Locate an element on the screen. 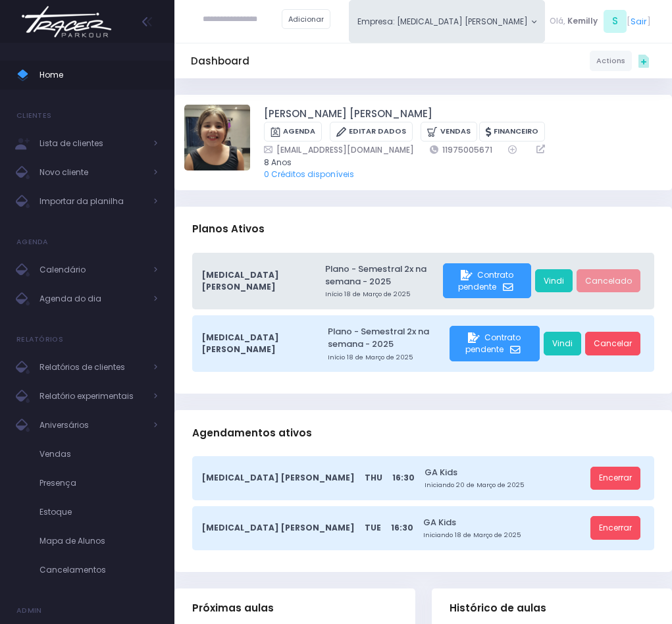 The height and width of the screenshot is (624, 672). span: Home is located at coordinates (99, 75).